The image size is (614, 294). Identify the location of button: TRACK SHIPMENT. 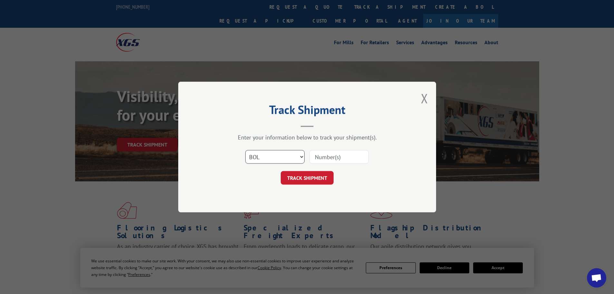
(307, 178).